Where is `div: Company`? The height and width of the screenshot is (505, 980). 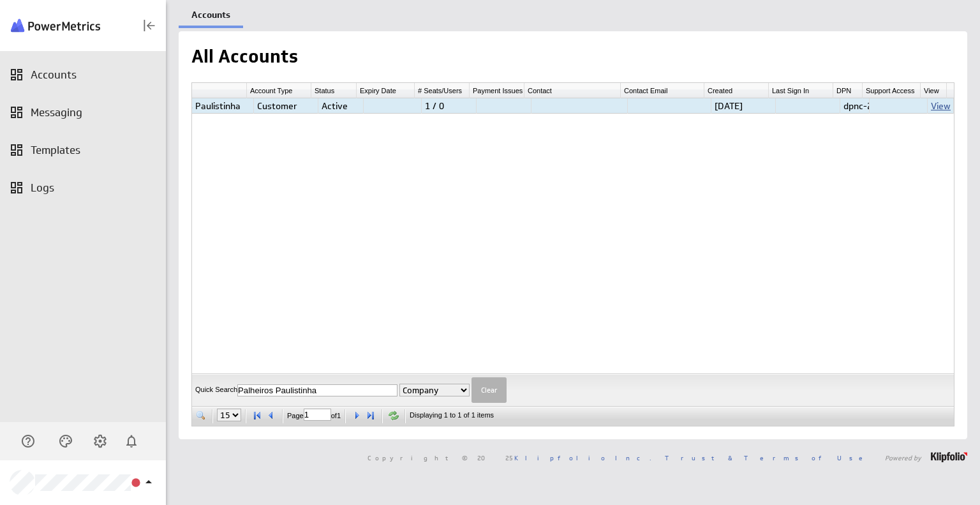
div: Company is located at coordinates (195, 90).